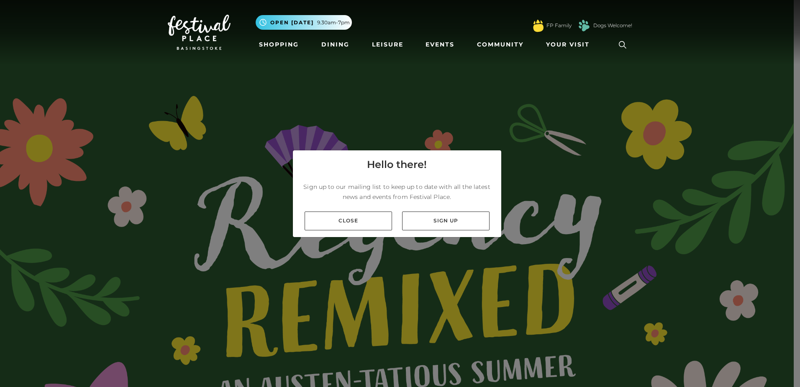 Image resolution: width=800 pixels, height=387 pixels. I want to click on a: Your Visit, so click(570, 44).